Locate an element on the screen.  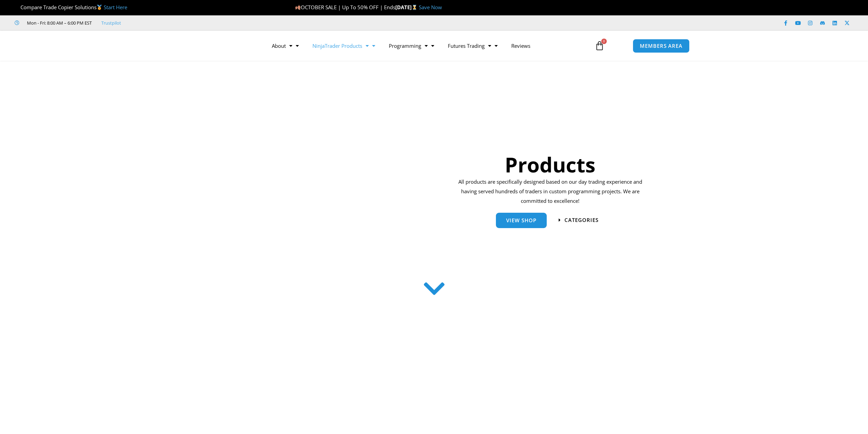
a: View Shop is located at coordinates (522, 220).